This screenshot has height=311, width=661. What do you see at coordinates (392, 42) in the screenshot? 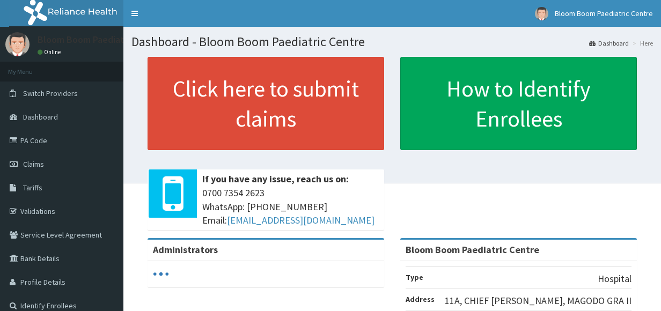
I see `h1: Dashboard - Bloom Boom Paediatric Centre` at bounding box center [392, 42].